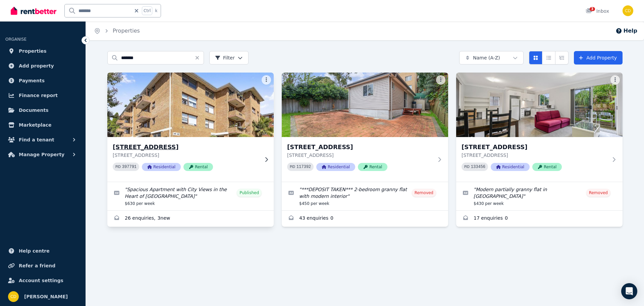 Image resolution: width=644 pixels, height=306 pixels. I want to click on span: ORGANISE, so click(16, 39).